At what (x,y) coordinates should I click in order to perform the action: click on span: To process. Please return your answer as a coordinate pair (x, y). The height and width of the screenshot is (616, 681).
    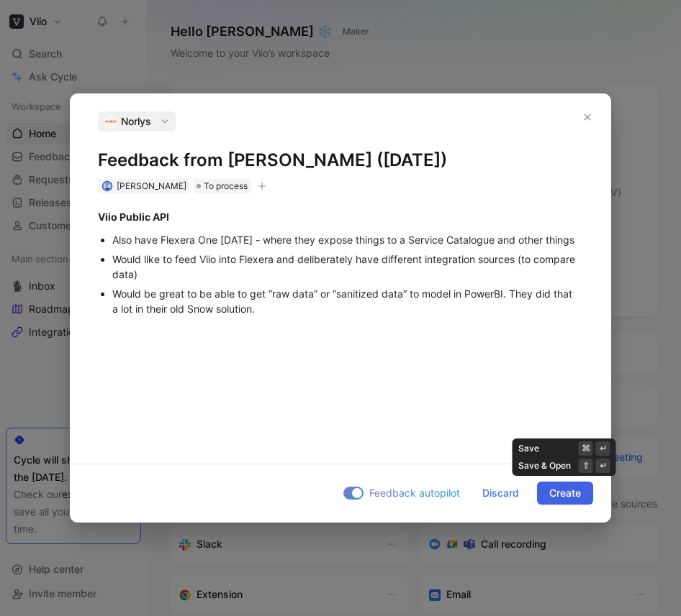
    Looking at the image, I should click on (226, 186).